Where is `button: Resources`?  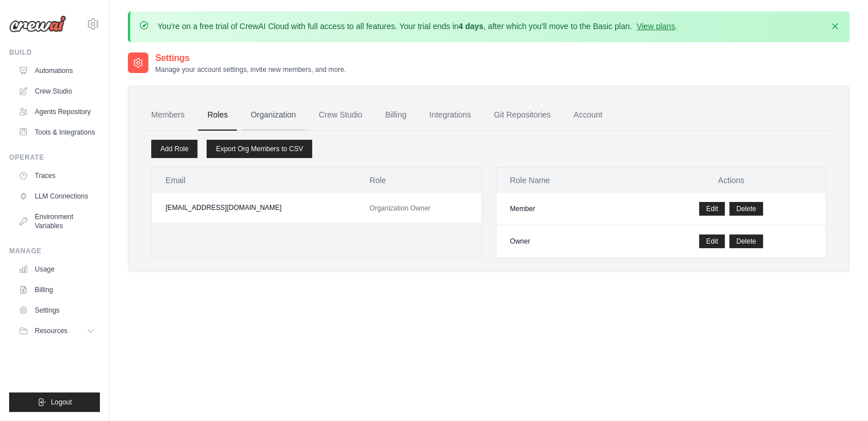
button: Resources is located at coordinates (57, 331).